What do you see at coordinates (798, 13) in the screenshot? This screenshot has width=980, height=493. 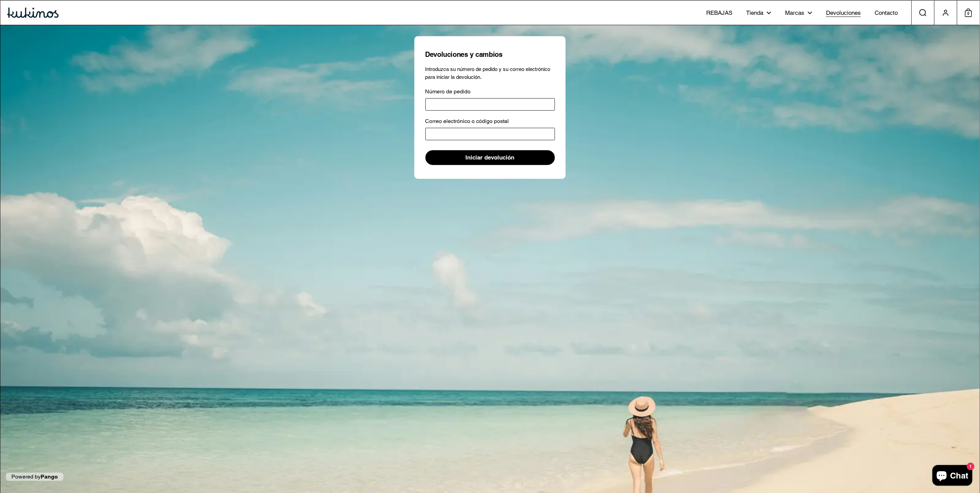 I see `a: Marcas` at bounding box center [798, 13].